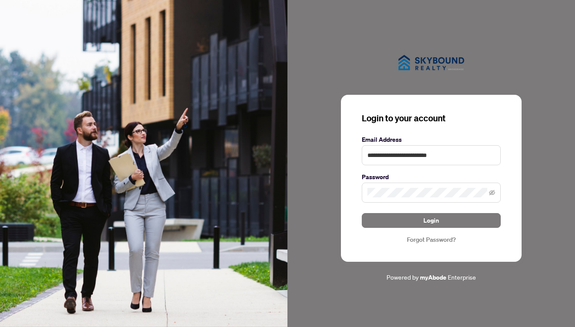  What do you see at coordinates (433, 277) in the screenshot?
I see `a: myAbode` at bounding box center [433, 277].